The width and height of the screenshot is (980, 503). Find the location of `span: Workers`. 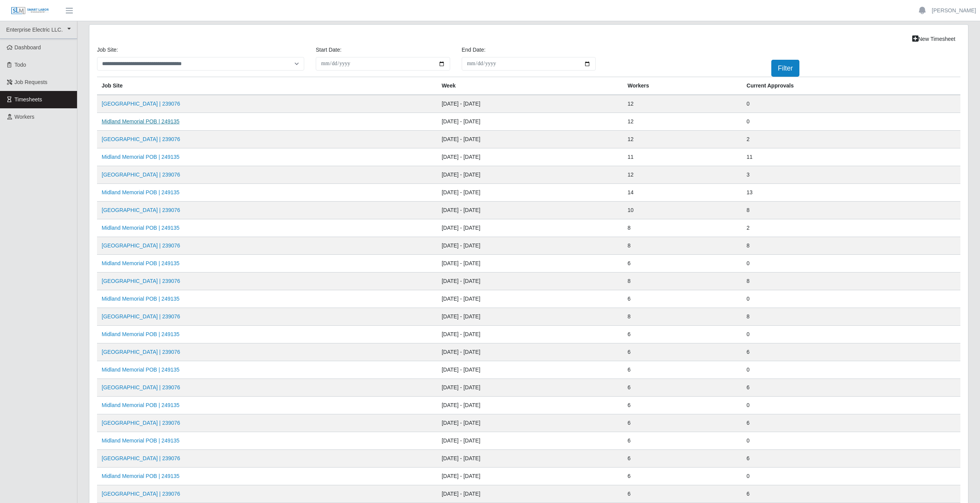

span: Workers is located at coordinates (25, 117).